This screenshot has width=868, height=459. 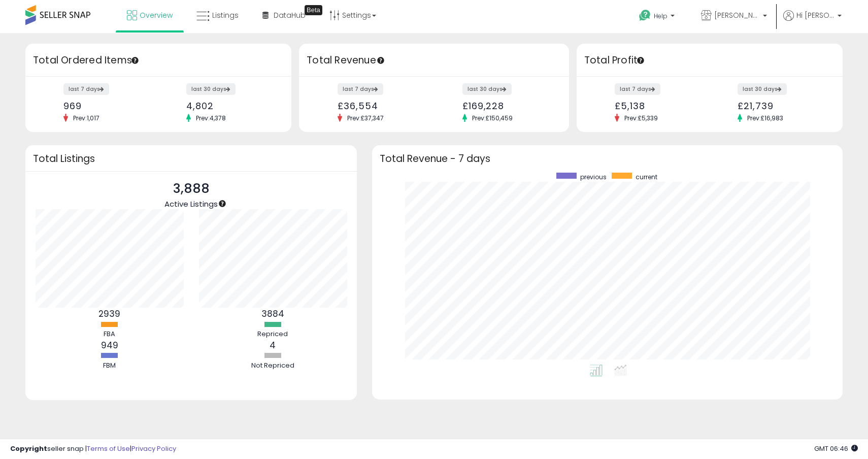 What do you see at coordinates (646, 177) in the screenshot?
I see `span: current` at bounding box center [646, 177].